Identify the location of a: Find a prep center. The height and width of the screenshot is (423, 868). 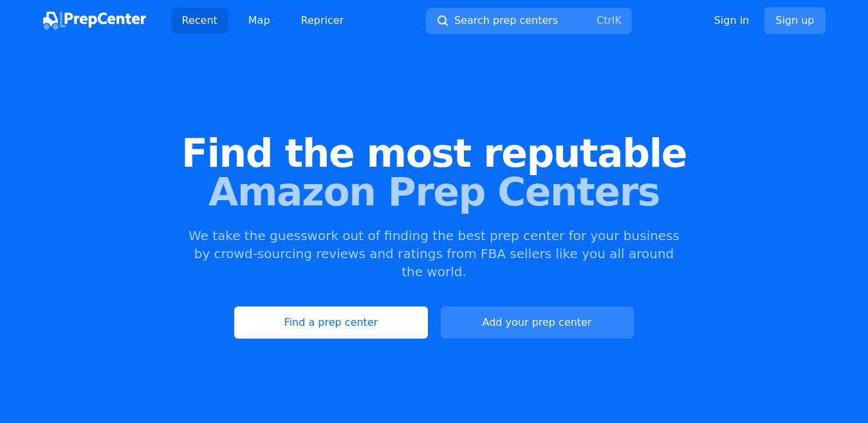
(331, 323).